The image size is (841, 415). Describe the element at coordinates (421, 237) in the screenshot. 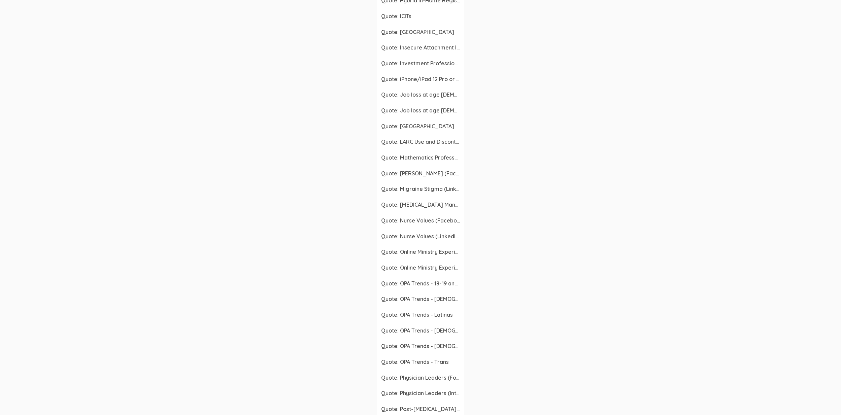

I see `a: Quote: Nurse Values (LinkedIn)` at that location.